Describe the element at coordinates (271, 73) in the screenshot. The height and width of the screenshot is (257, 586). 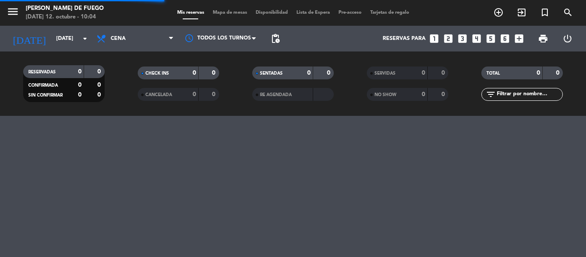
I see `span: SENTADAS` at that location.